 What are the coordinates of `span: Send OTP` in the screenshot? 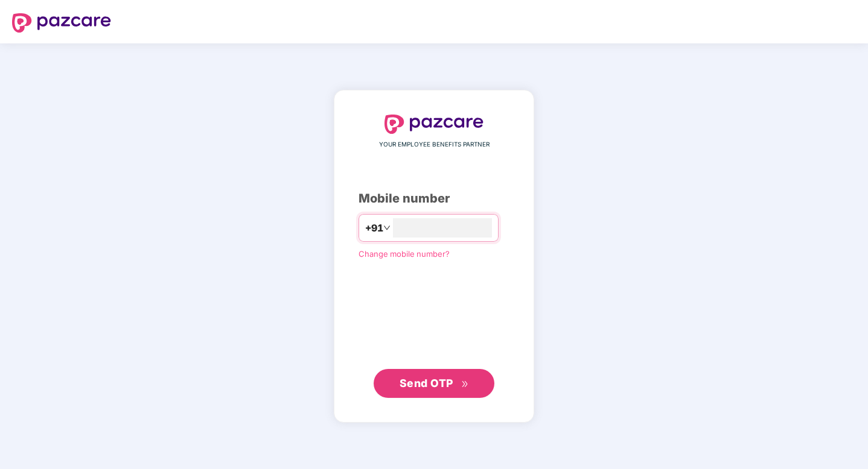 It's located at (426, 383).